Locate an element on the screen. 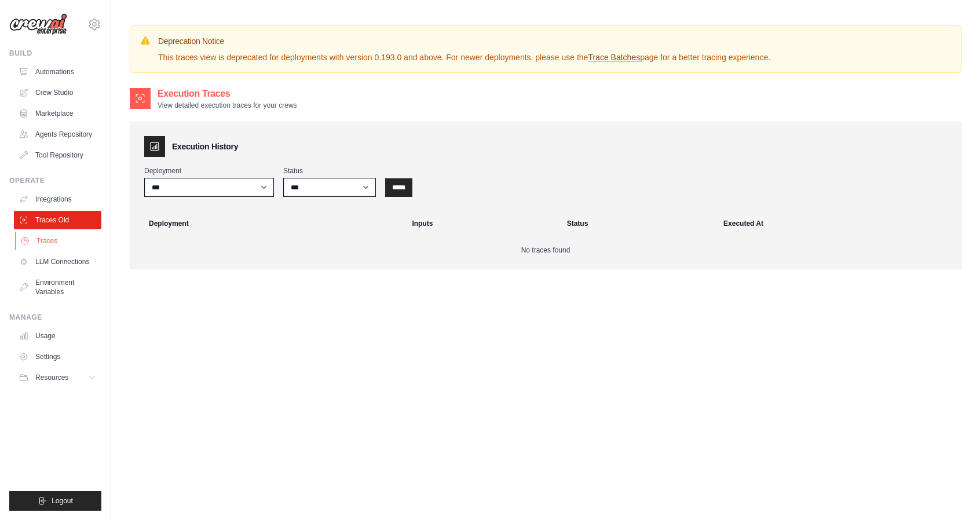  h3: Execution History is located at coordinates (205, 146).